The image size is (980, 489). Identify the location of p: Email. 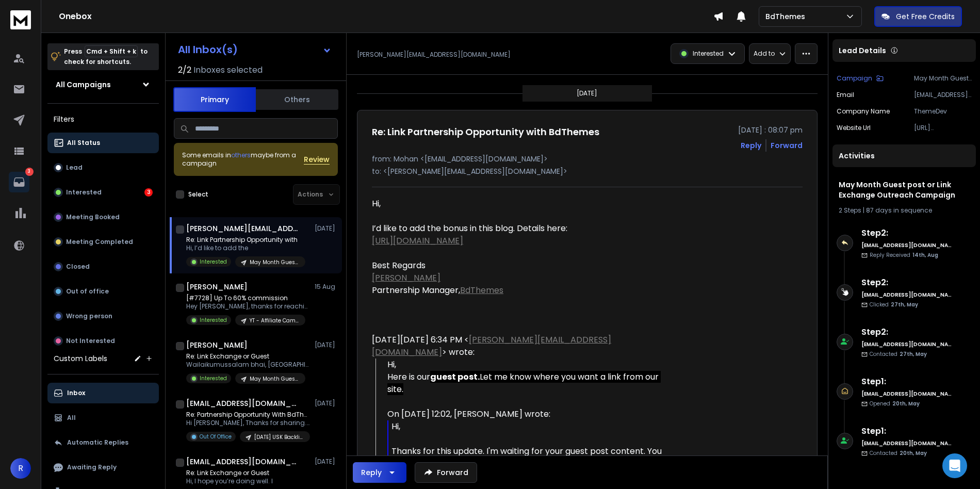
(845, 95).